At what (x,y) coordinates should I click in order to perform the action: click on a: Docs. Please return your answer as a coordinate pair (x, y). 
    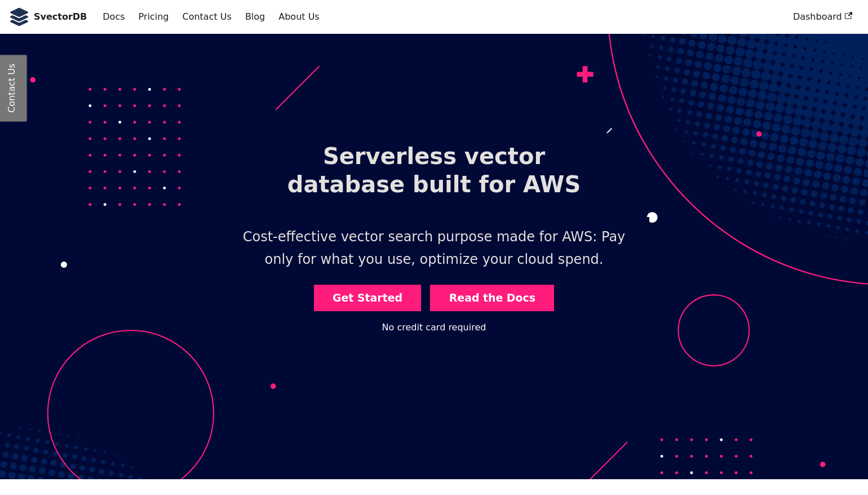
    Looking at the image, I should click on (113, 17).